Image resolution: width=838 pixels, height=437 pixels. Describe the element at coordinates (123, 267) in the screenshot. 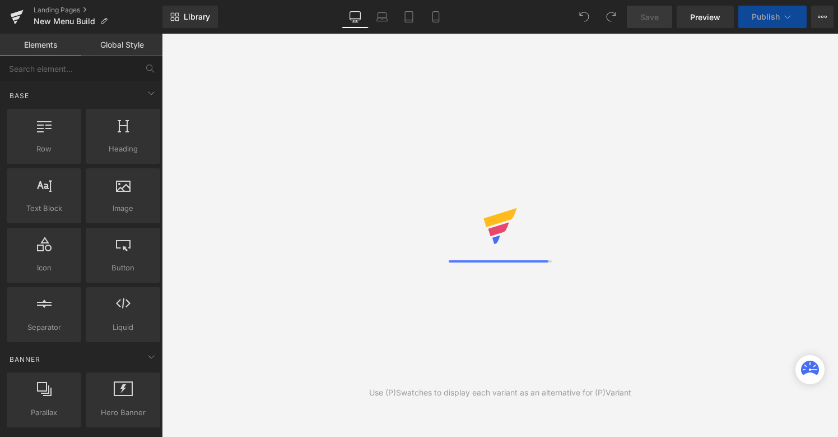

I see `span: Button` at that location.